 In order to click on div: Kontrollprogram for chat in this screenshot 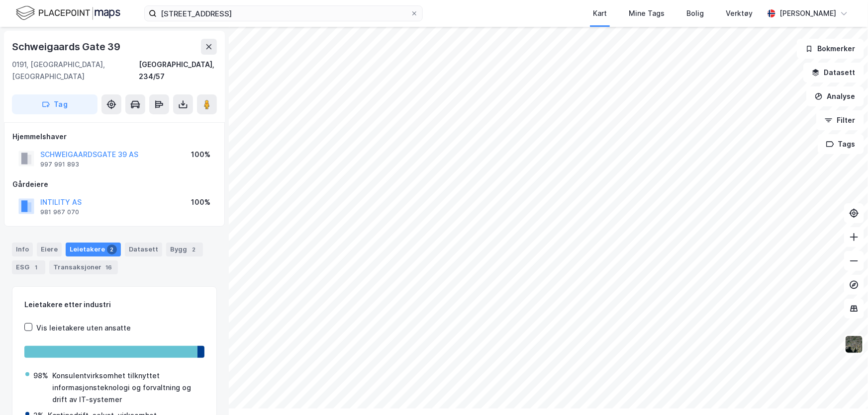, I will do `click(843, 391)`.